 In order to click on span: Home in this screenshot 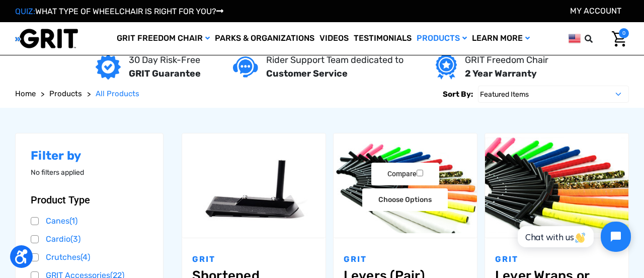, I will do `click(25, 94)`.